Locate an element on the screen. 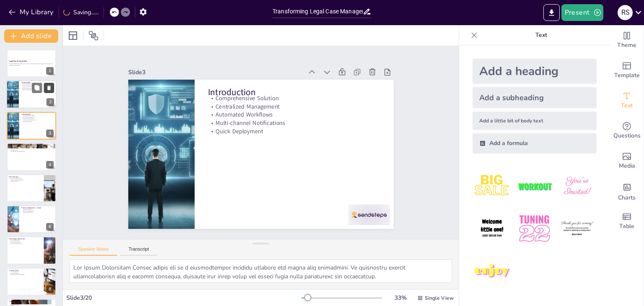  p: User Management is located at coordinates (25, 272).